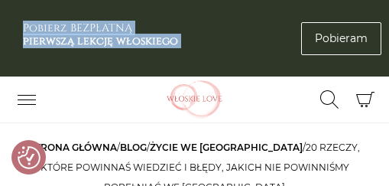 The height and width of the screenshot is (186, 389). What do you see at coordinates (195, 99) in the screenshot?
I see `img: Włoskielove` at bounding box center [195, 99].